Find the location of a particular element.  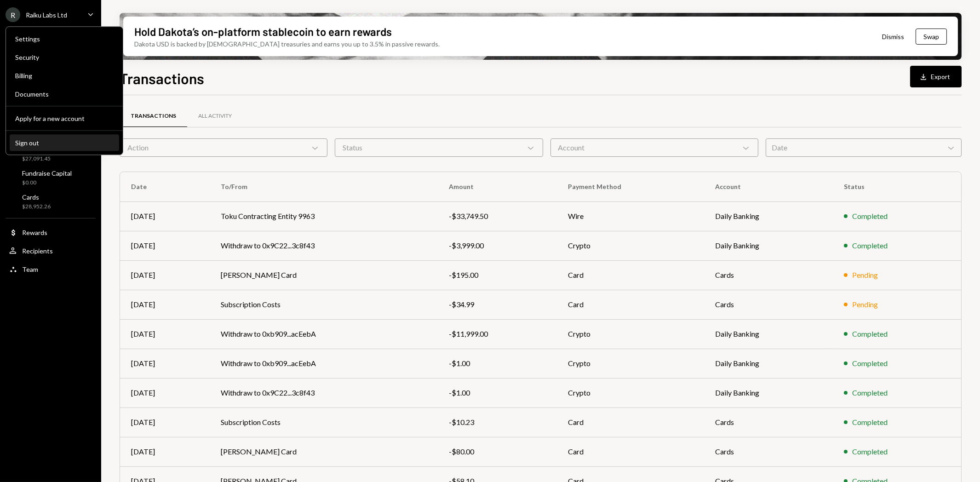

a: Recipients is located at coordinates (50, 251).